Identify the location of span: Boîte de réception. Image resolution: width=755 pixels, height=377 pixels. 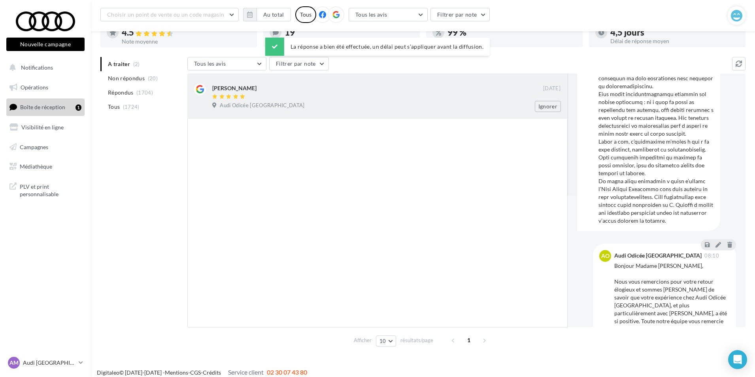
(43, 107).